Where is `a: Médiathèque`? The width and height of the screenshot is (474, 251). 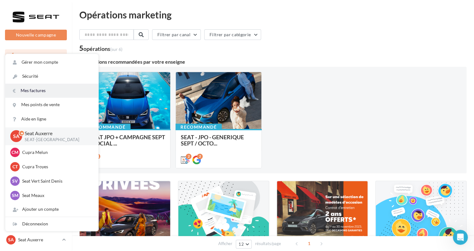
a: Médiathèque is located at coordinates (36, 134).